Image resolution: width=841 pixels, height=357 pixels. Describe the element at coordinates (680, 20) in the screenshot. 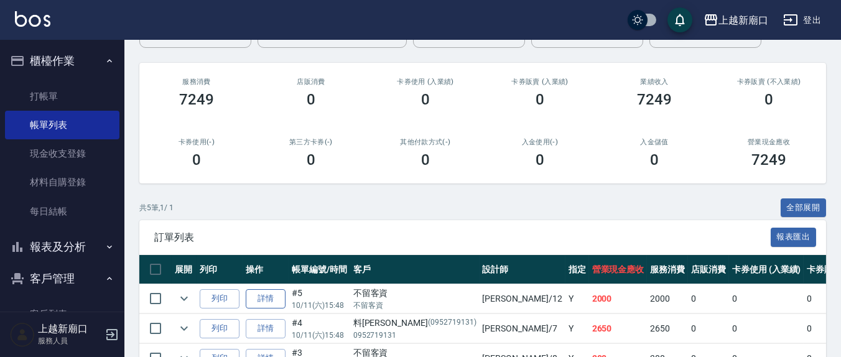

I see `button: save` at that location.